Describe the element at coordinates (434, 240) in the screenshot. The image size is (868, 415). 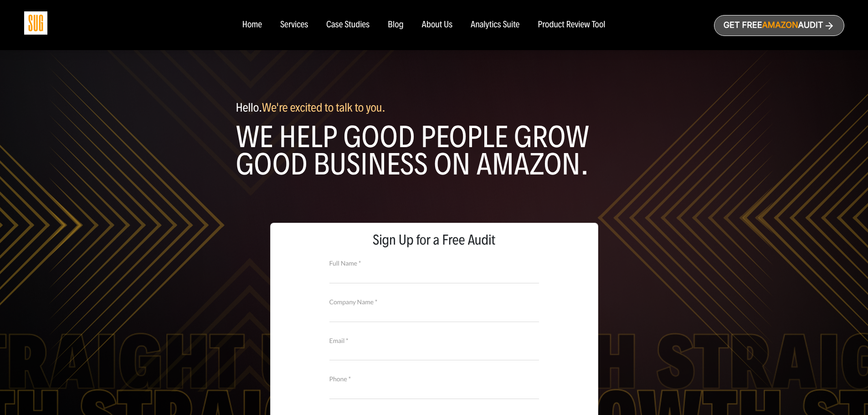
I see `span: Sign Up for a Free Audit` at that location.